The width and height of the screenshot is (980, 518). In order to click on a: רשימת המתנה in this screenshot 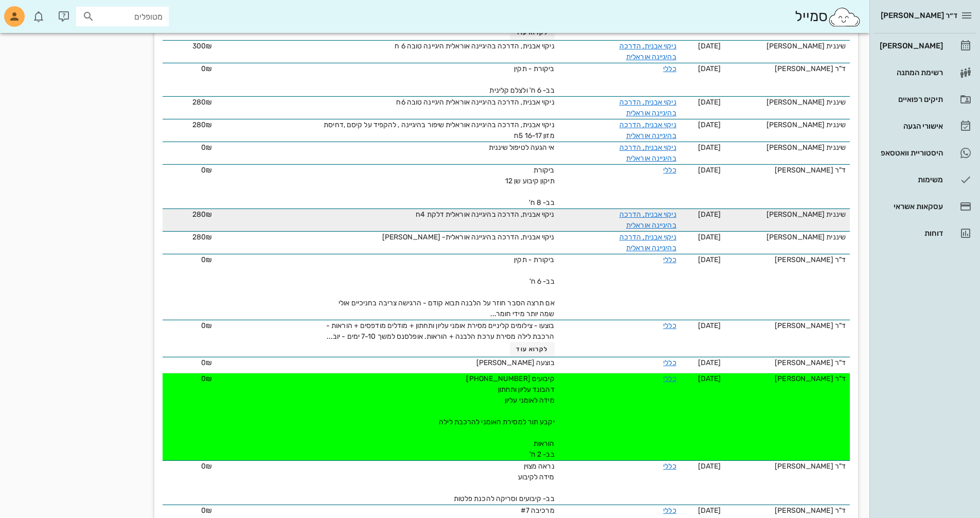, I will do `click(925, 72)`.